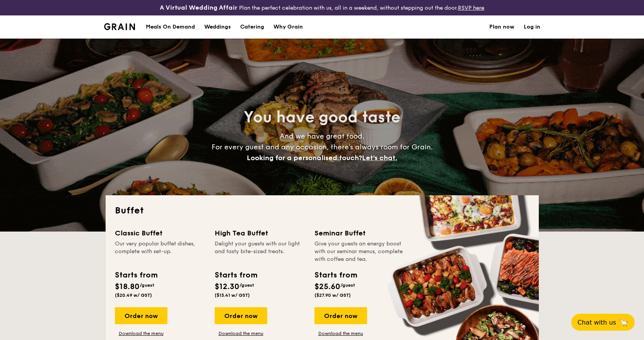  What do you see at coordinates (332, 295) in the screenshot?
I see `span: ($27.90 w/ GST)` at bounding box center [332, 295].